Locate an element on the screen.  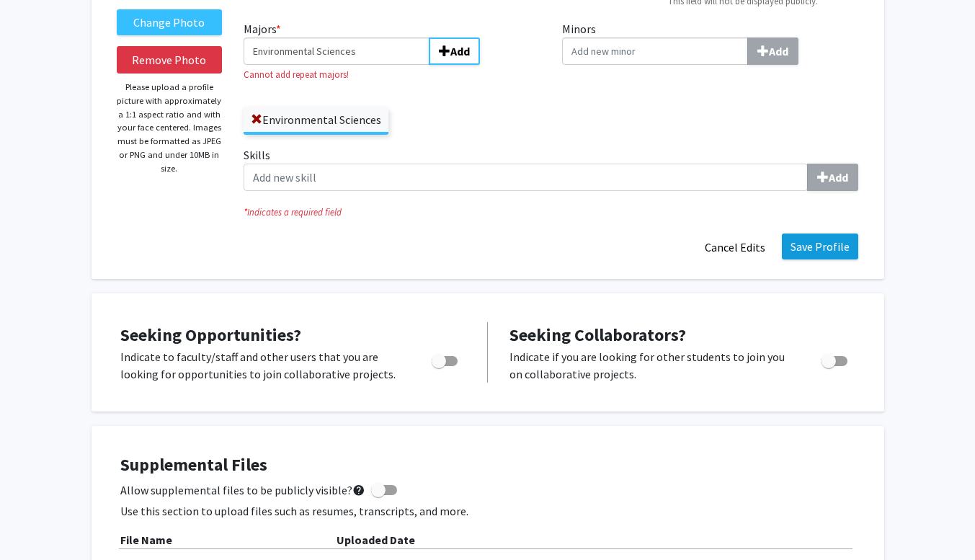
input: SkillsAdd is located at coordinates (525, 178).